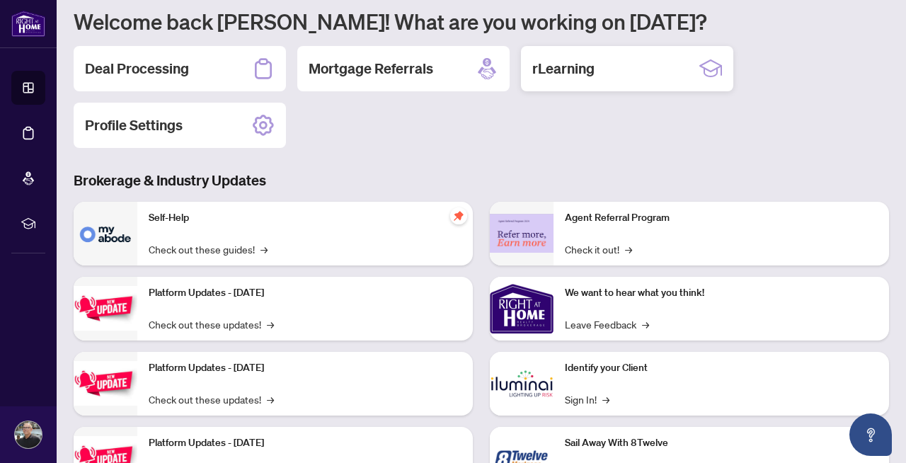  Describe the element at coordinates (563, 69) in the screenshot. I see `h2: rLearning` at that location.